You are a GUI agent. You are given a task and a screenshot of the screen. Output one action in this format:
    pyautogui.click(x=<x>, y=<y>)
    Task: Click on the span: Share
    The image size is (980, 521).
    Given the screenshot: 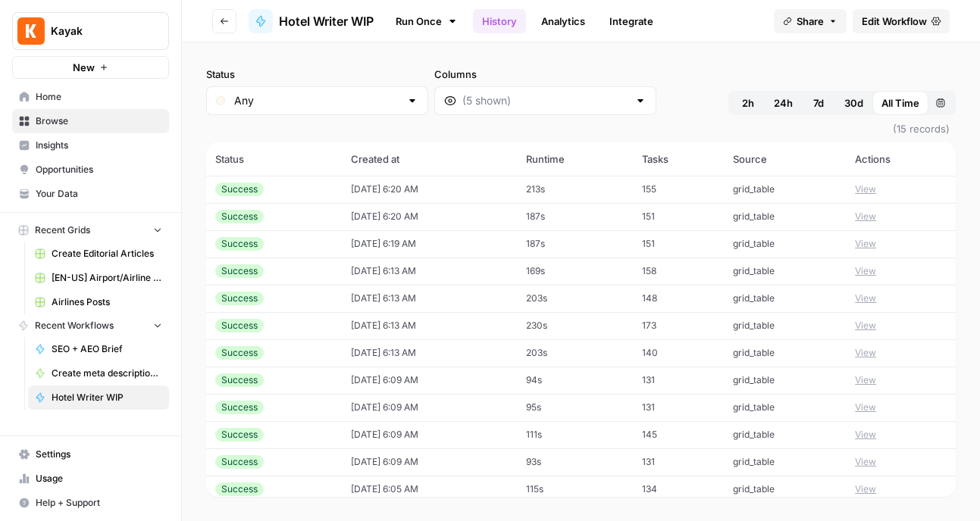 What is the action you would take?
    pyautogui.click(x=810, y=21)
    